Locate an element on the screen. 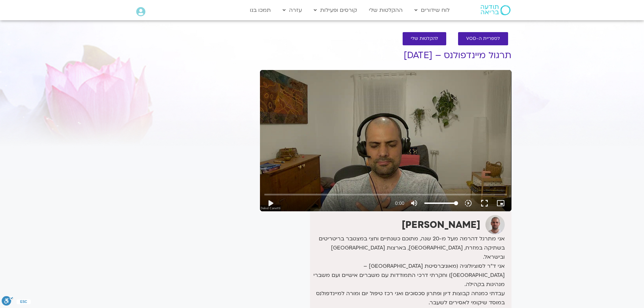 This screenshot has width=644, height=308. a: עזרה is located at coordinates (292, 10).